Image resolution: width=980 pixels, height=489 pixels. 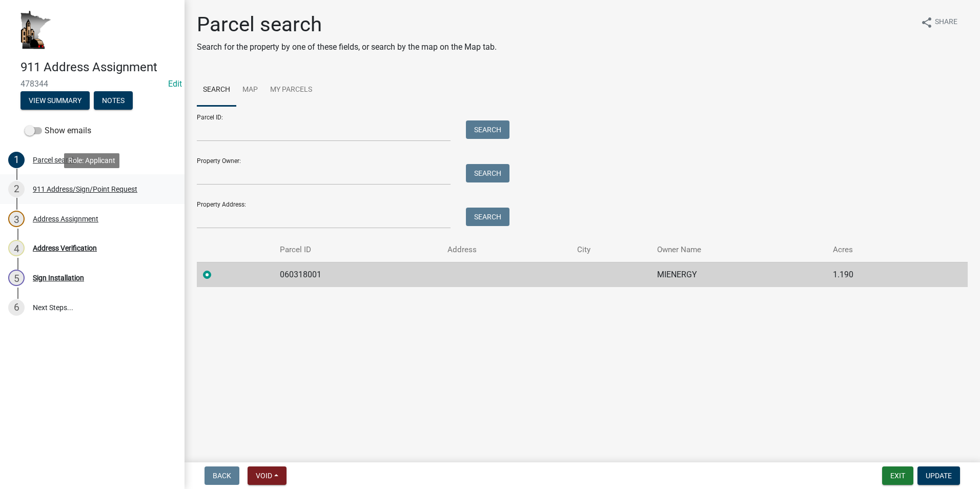 What do you see at coordinates (175, 84) in the screenshot?
I see `a: Edit` at bounding box center [175, 84].